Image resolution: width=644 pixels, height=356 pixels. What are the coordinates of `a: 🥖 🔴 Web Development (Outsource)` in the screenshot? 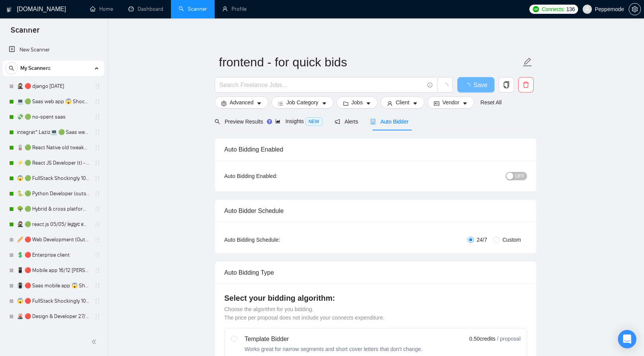 It's located at (53, 240).